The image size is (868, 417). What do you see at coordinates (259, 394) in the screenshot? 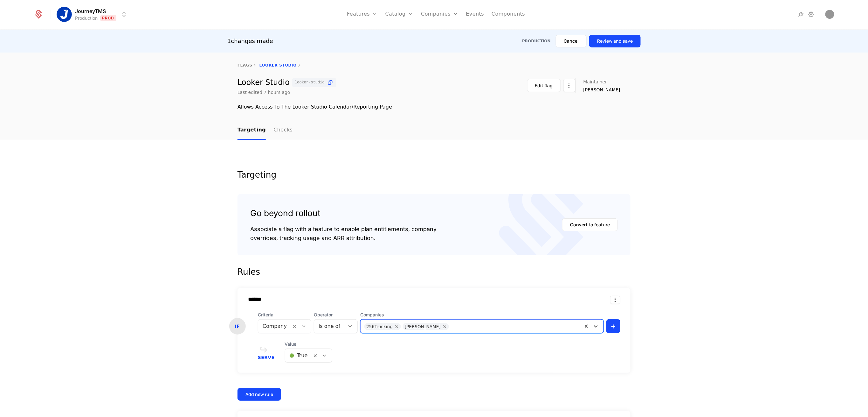
I see `div: Add new rule` at bounding box center [259, 394].